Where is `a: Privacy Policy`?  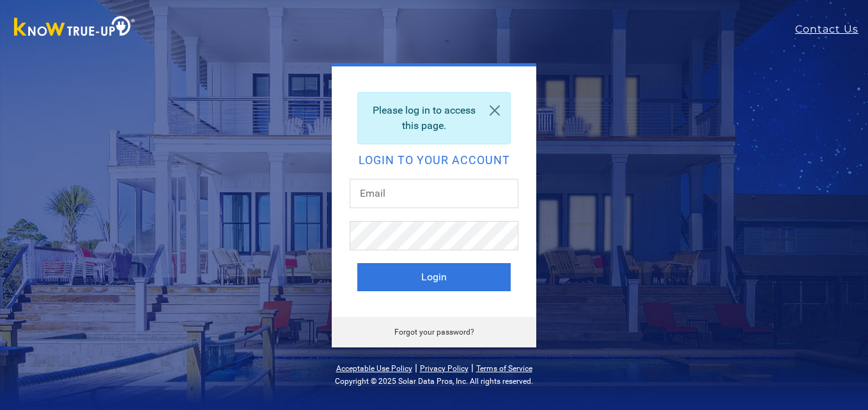
a: Privacy Policy is located at coordinates (444, 369).